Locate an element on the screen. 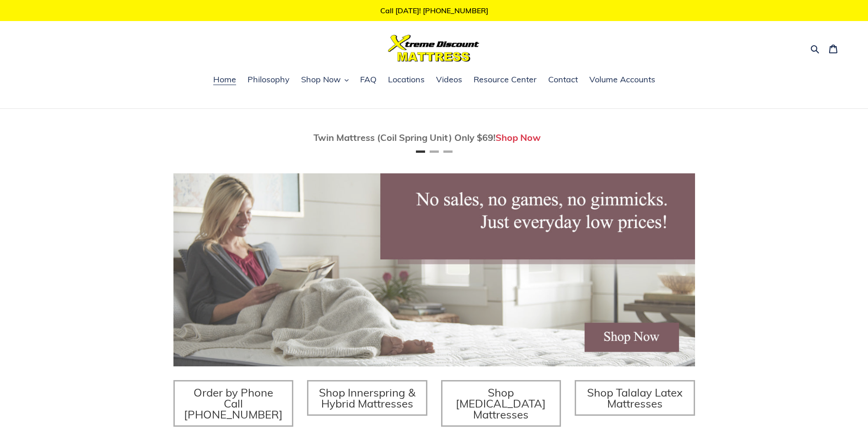 This screenshot has width=868, height=440. a: Contact is located at coordinates (563, 80).